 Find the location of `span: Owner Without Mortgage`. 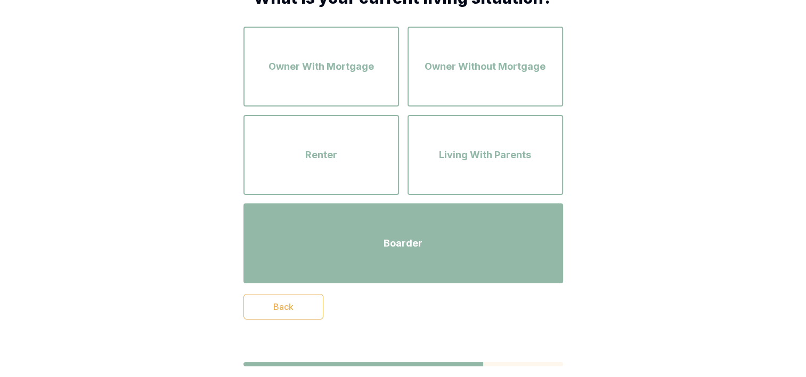

span: Owner Without Mortgage is located at coordinates (485, 67).